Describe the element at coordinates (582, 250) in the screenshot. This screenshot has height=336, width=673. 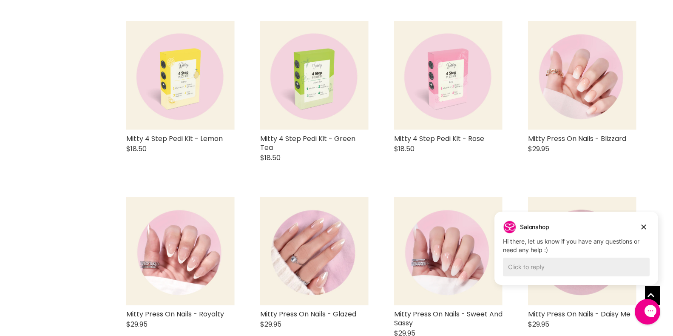
I see `img: Mitty Press On Nails - Daisy Me` at that location.